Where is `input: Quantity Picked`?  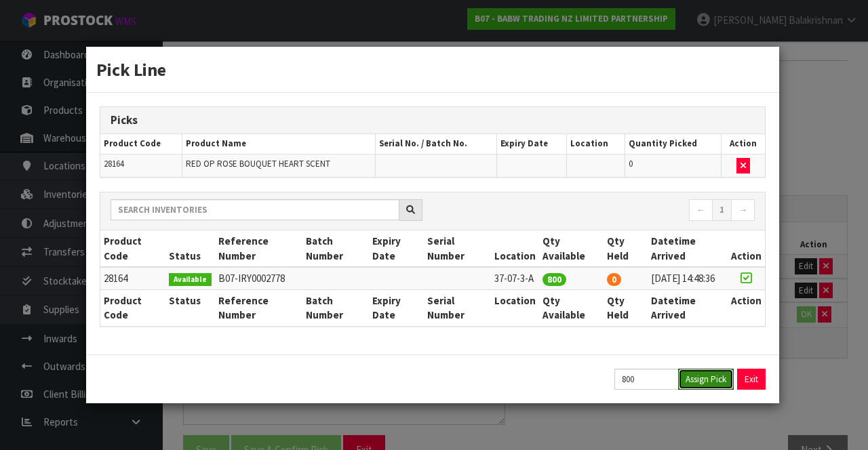
input: Quantity Picked is located at coordinates (647, 379).